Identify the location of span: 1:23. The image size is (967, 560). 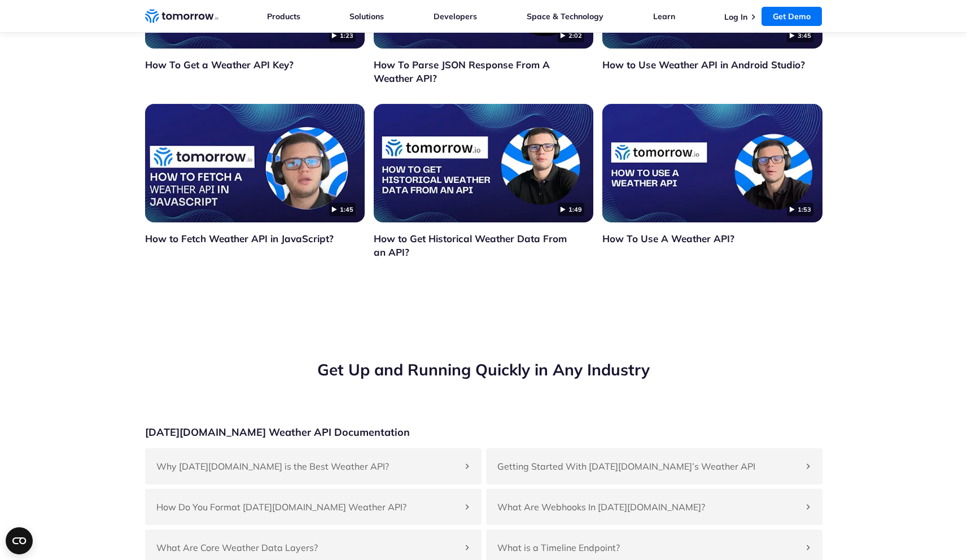
(342, 36).